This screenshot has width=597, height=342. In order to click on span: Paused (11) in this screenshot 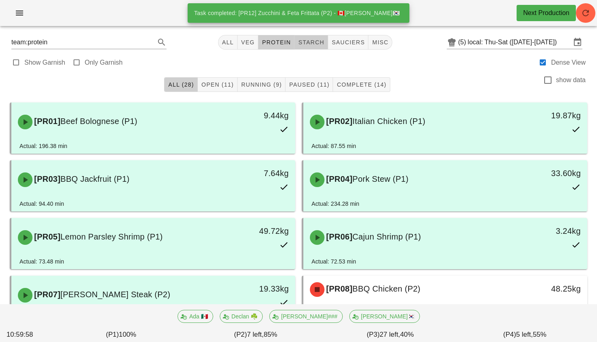, I will do `click(309, 85)`.